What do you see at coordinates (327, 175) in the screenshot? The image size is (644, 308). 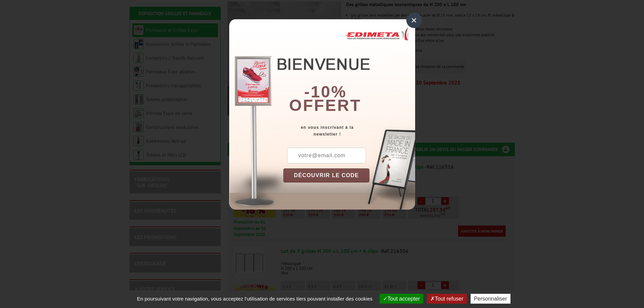 I see `button: DÉCOUVRIR LE CODE` at bounding box center [327, 175].